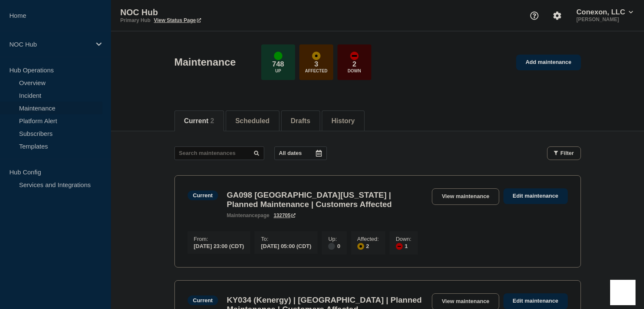 The height and width of the screenshot is (309, 644). What do you see at coordinates (368, 239) in the screenshot?
I see `p: Affected :` at bounding box center [368, 239].